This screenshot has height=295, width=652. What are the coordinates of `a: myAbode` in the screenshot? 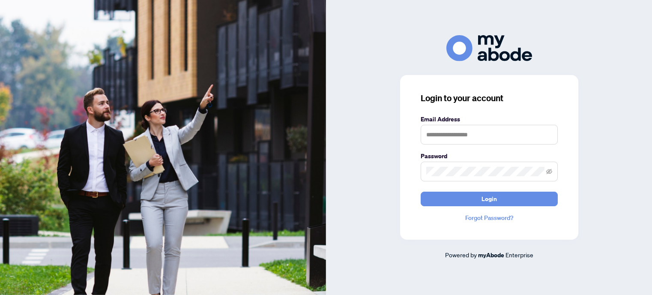 It's located at (491, 255).